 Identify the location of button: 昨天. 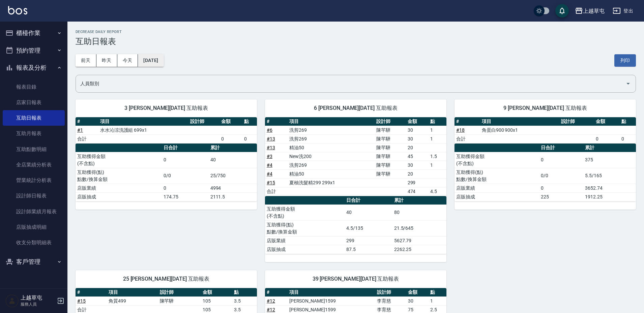
(107, 60).